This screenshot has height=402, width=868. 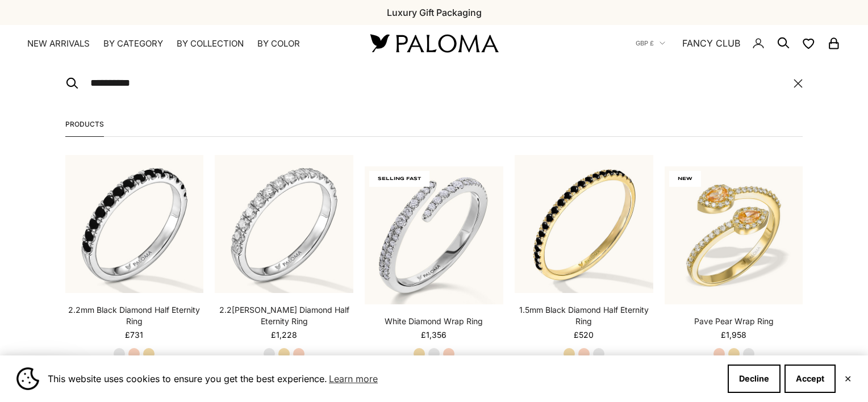 What do you see at coordinates (134, 316) in the screenshot?
I see `a: 2.2mm Black Diamond Half Eternity Ring` at bounding box center [134, 316].